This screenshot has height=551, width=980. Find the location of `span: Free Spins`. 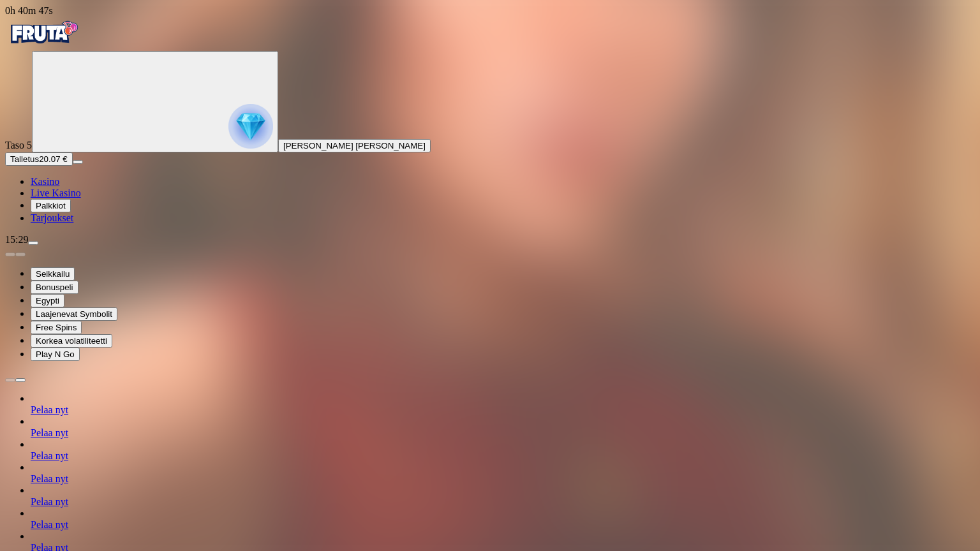

span: Free Spins is located at coordinates (56, 327).